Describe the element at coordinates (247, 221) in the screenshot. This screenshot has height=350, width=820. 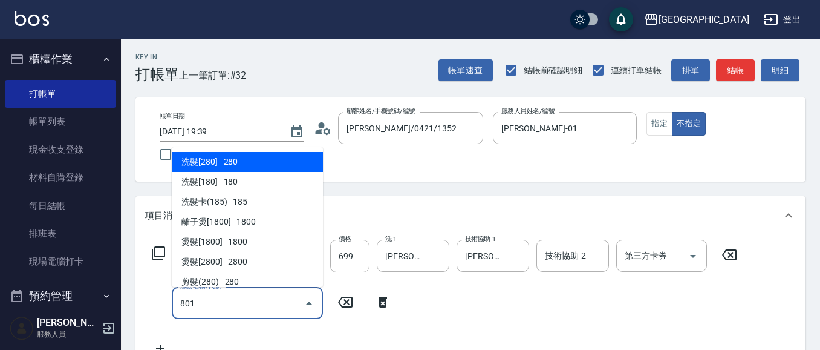
I see `span: 離子燙[1800] - 1800` at that location.